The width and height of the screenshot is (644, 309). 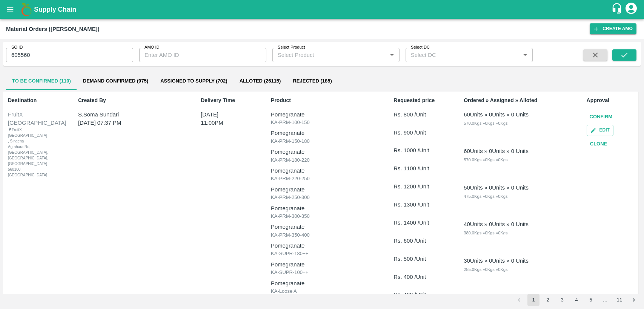 What do you see at coordinates (41, 81) in the screenshot?
I see `button: To Be Confirmed (110)` at bounding box center [41, 81].